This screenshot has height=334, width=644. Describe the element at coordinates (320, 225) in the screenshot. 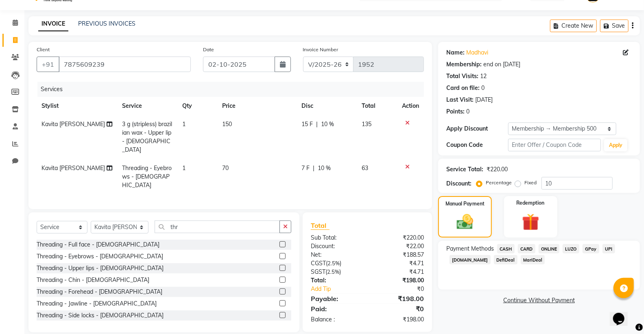

I see `span: Total` at that location.